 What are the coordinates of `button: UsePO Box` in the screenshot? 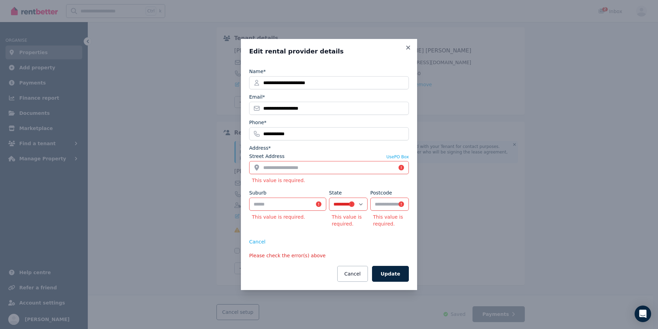 It's located at (398, 157).